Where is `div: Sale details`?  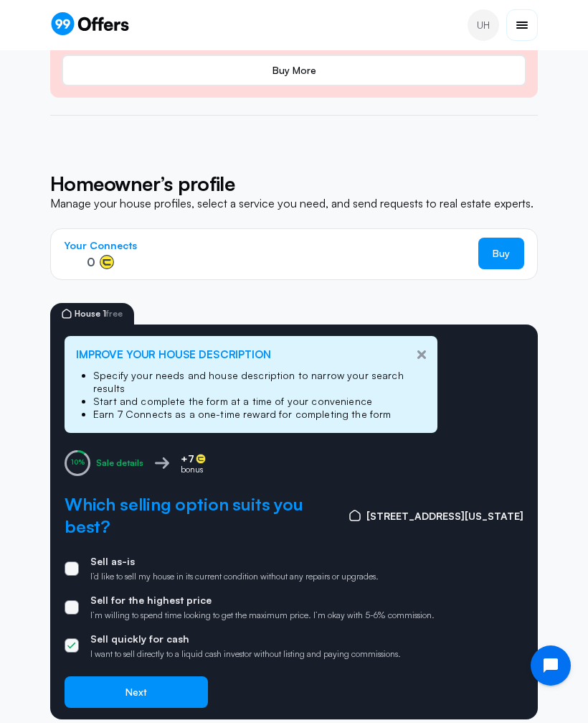
div: Sale details is located at coordinates (119, 463).